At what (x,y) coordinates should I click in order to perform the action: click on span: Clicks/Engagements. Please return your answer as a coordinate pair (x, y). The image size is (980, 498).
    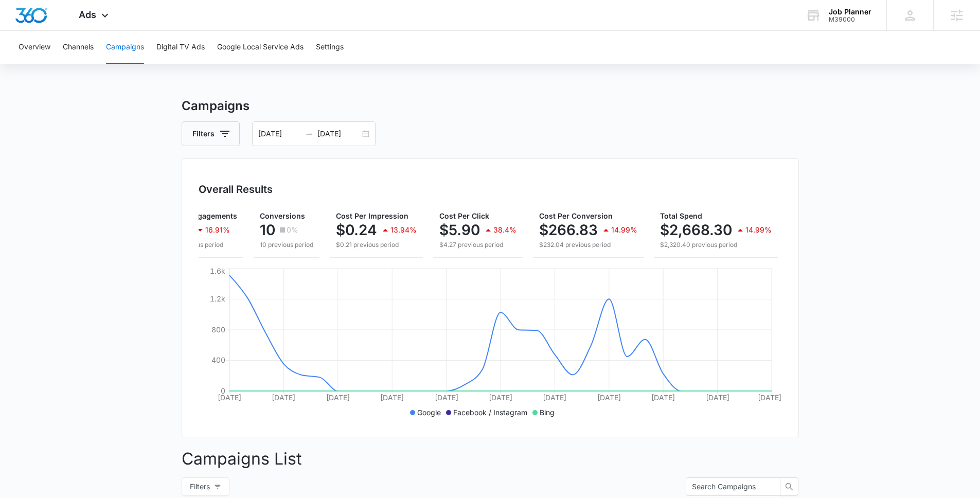
    Looking at the image, I should click on (201, 216).